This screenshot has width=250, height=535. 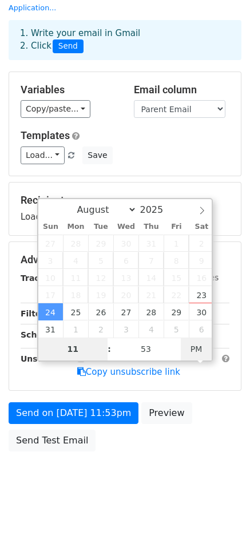 What do you see at coordinates (176, 312) in the screenshot?
I see `span: August 29, 2025` at bounding box center [176, 312].